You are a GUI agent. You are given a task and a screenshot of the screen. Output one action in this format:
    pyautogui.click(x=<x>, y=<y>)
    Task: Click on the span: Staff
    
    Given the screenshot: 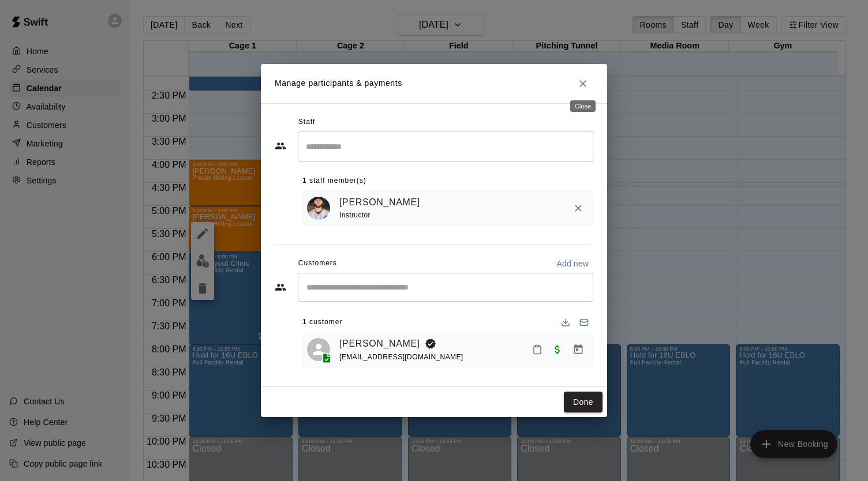 What is the action you would take?
    pyautogui.click(x=306, y=122)
    